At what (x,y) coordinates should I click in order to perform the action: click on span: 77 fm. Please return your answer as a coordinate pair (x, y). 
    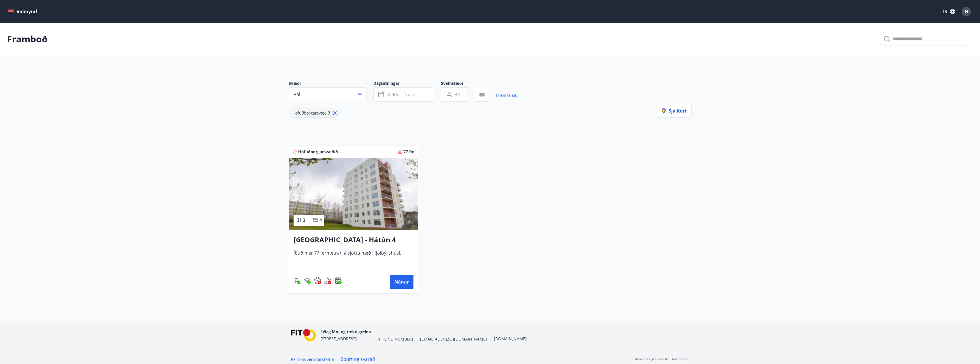
    Looking at the image, I should click on (409, 151).